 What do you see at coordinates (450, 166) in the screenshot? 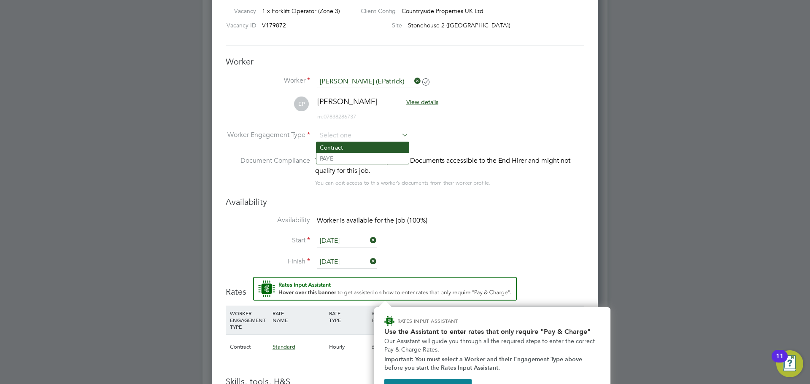
I see `div: This worker has no Compliance Documents accessible to the End Hirer and might not qualify for thi...` at bounding box center [450, 166].